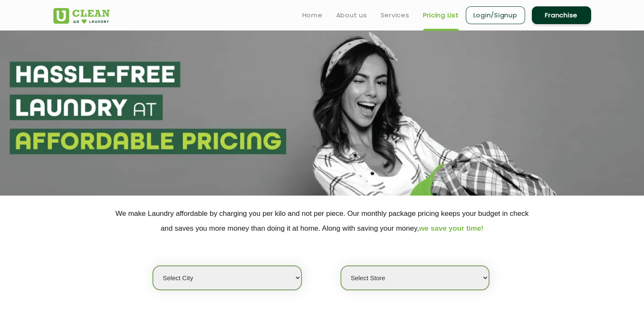  I want to click on a: Login/Signup, so click(495, 15).